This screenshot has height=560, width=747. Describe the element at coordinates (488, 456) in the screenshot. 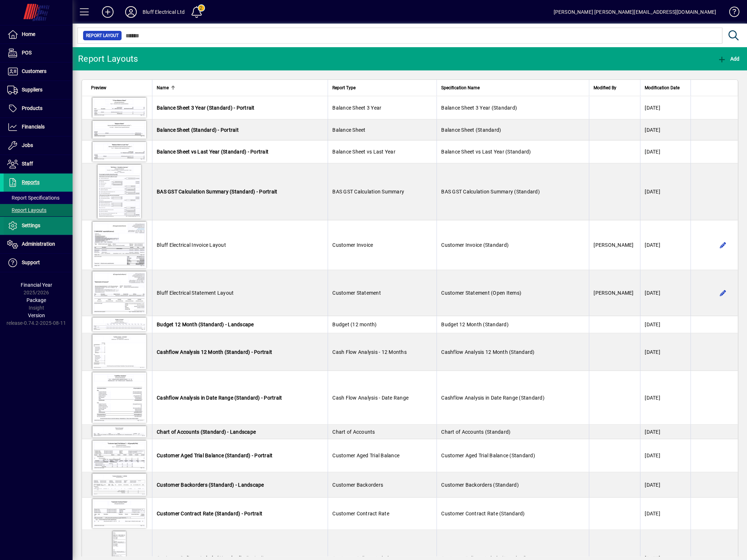

I see `span: Customer Aged Trial Balance (Standard)` at that location.